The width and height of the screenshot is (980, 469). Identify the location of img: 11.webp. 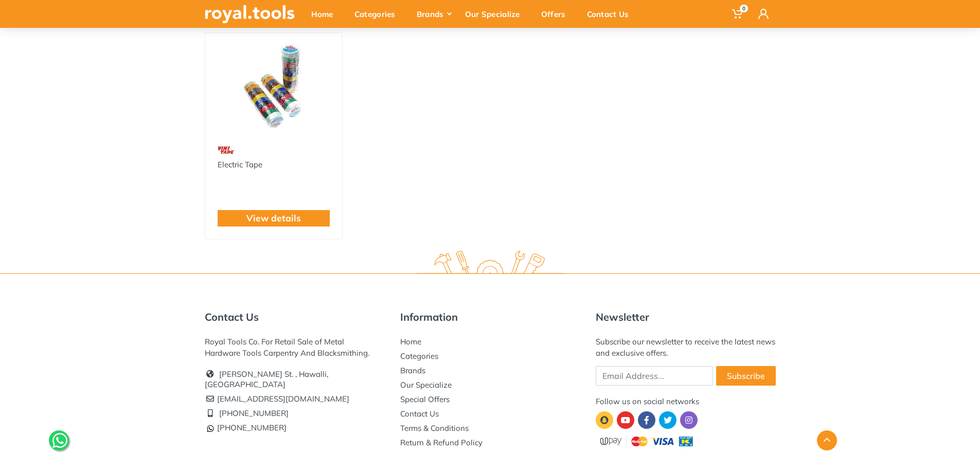
(227, 150).